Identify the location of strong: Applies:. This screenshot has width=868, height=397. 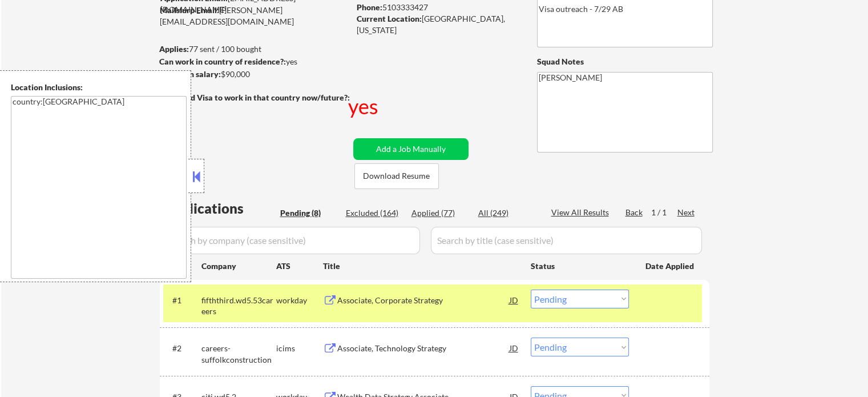
(174, 49).